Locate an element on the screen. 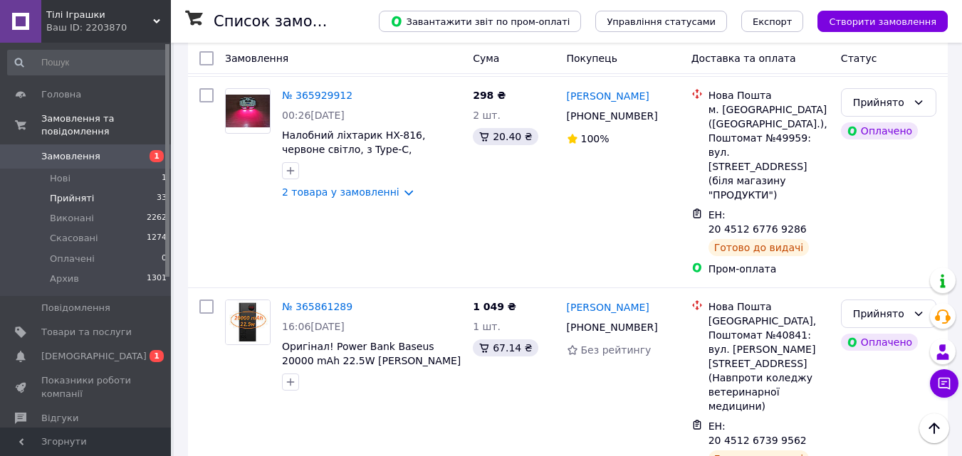 The height and width of the screenshot is (456, 962). span: 100% is located at coordinates (595, 139).